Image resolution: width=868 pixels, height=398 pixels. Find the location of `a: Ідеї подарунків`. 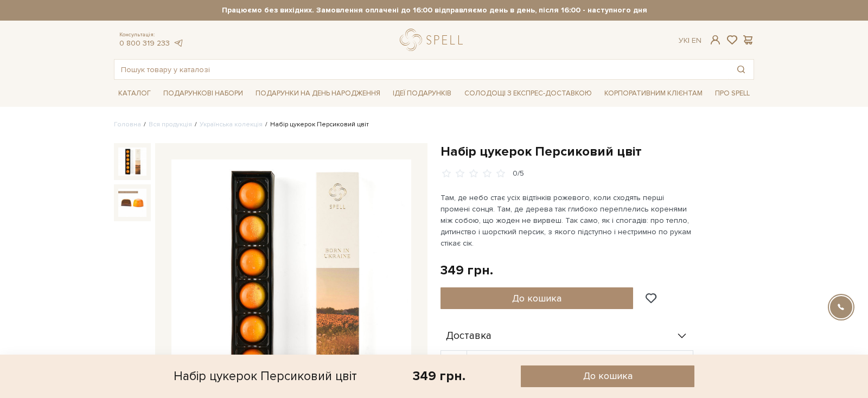

a: Ідеї подарунків is located at coordinates (422, 93).